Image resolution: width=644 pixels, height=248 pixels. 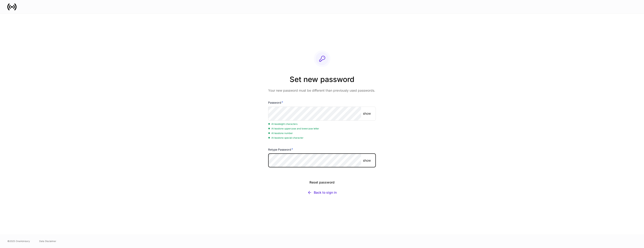 I want to click on button: Reset password, so click(x=322, y=182).